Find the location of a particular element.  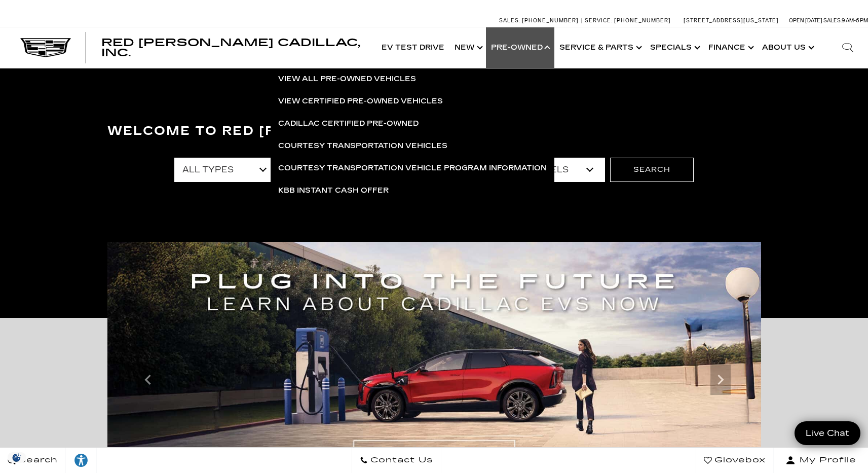

a: Explore your accessibility options is located at coordinates (81, 461).